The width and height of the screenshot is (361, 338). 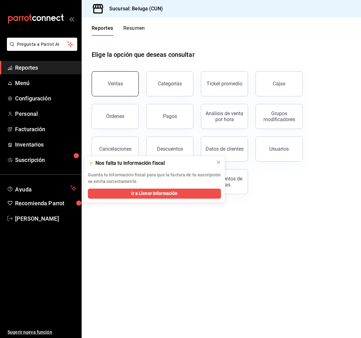 I want to click on button: Cancelaciones, so click(x=115, y=149).